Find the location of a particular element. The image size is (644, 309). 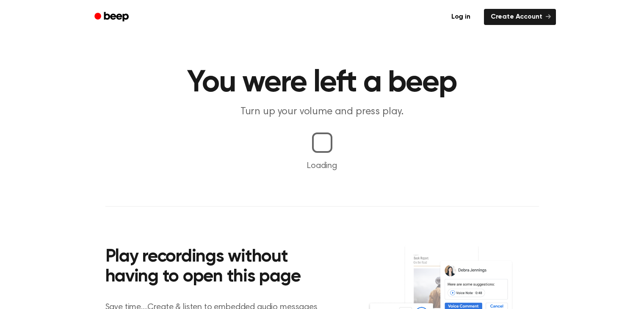

h1: You were left a beep is located at coordinates (322, 83).